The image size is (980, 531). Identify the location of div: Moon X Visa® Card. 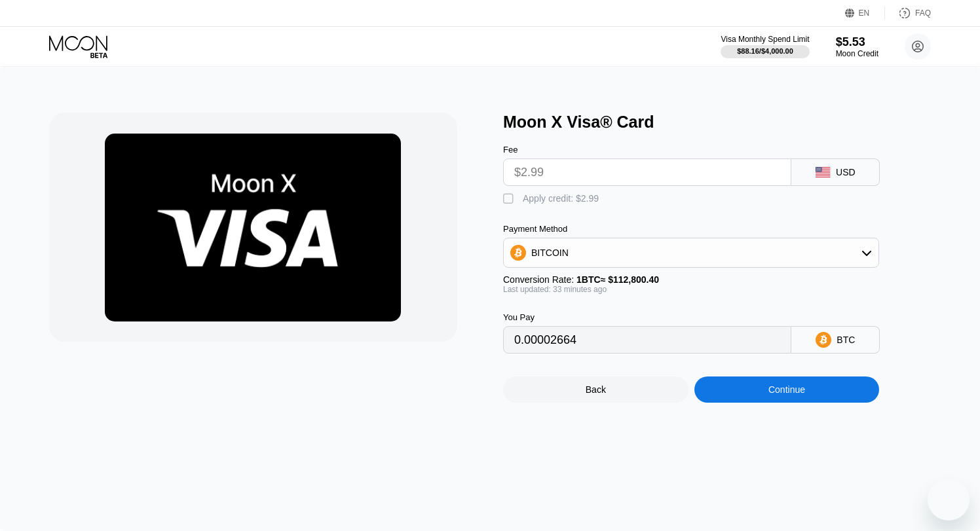
(723, 122).